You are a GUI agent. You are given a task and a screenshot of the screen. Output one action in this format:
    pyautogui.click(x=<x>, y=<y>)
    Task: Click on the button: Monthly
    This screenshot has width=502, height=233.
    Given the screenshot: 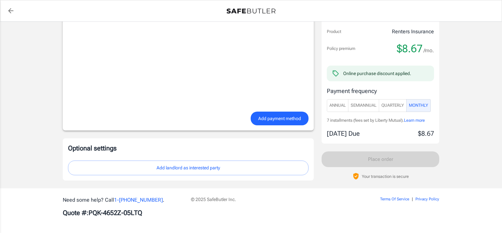 What is the action you would take?
    pyautogui.click(x=418, y=106)
    